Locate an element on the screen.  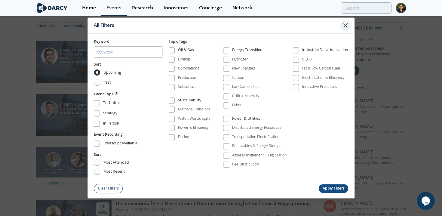
div: Production is located at coordinates (187, 78).